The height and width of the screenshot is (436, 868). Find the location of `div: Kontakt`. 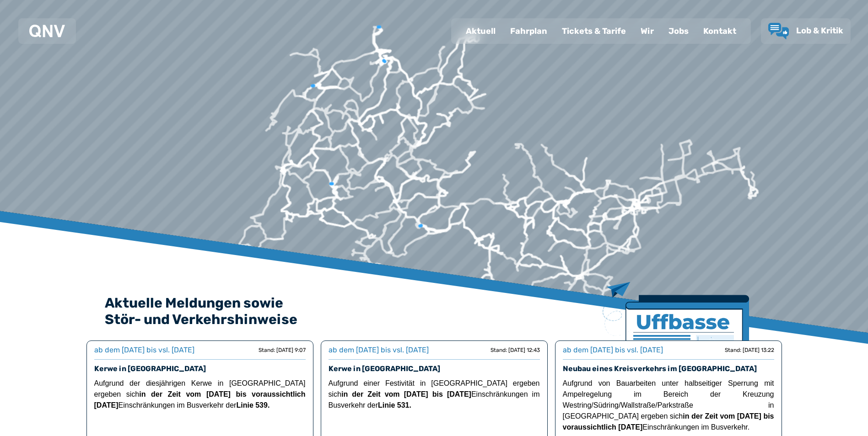

div: Kontakt is located at coordinates (720, 31).